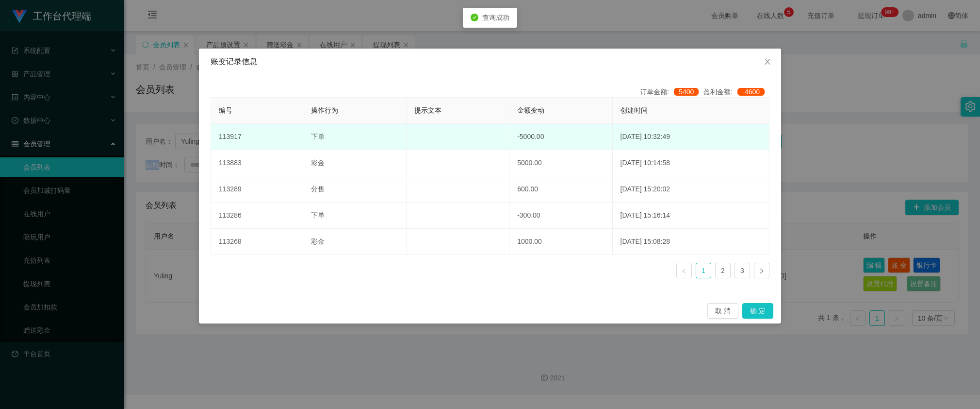  I want to click on span: 金额变动, so click(531, 110).